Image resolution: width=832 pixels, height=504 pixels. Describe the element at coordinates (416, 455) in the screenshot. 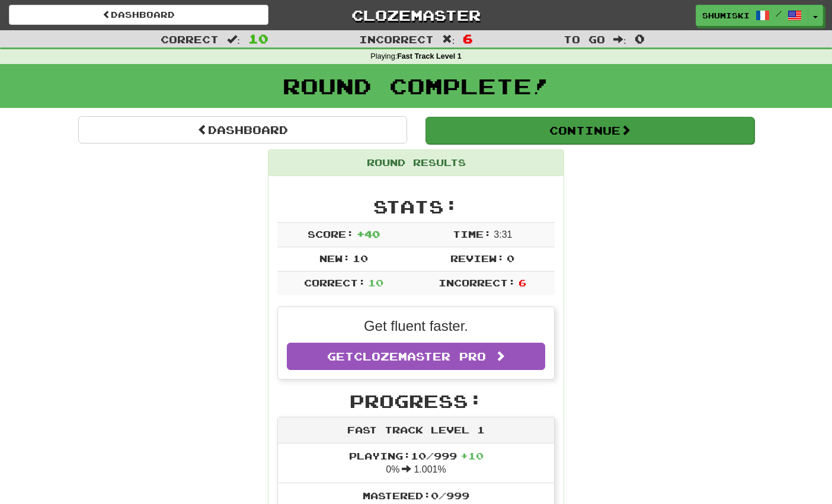

I see `span: Playing: 10 / 999` at that location.